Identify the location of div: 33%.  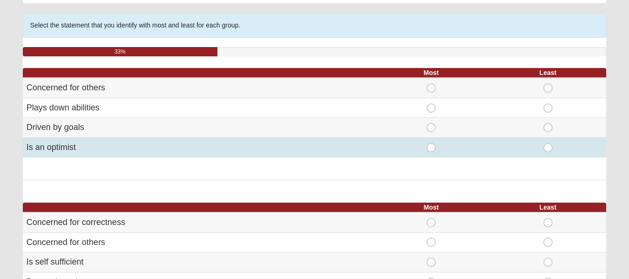
(120, 52).